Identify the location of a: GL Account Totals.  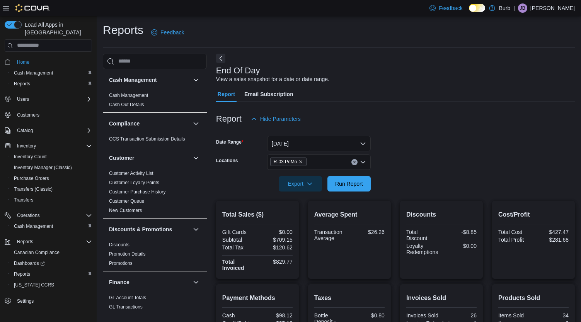
(128, 298).